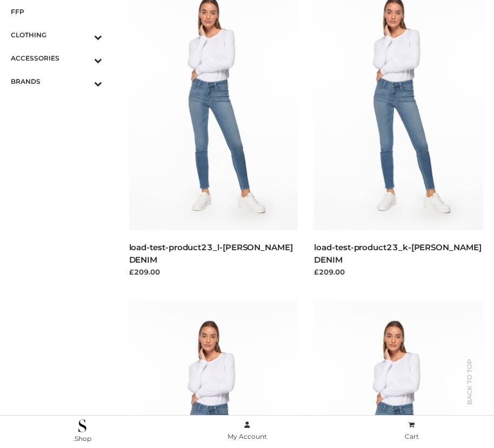  What do you see at coordinates (56, 81) in the screenshot?
I see `span: BRANDS` at bounding box center [56, 81].